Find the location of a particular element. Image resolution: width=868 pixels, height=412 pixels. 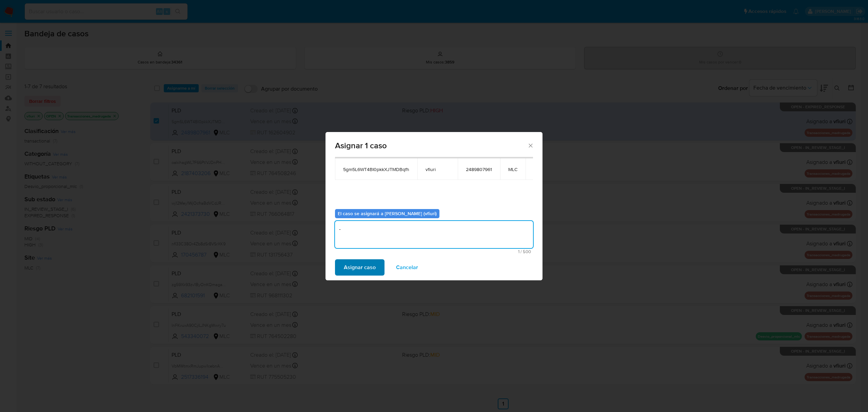

button: Cerrar ventana is located at coordinates (530, 145).